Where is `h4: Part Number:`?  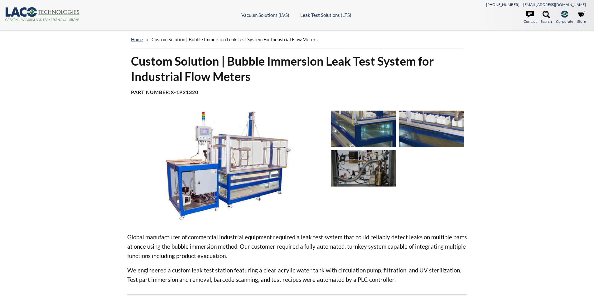 h4: Part Number: is located at coordinates (297, 92).